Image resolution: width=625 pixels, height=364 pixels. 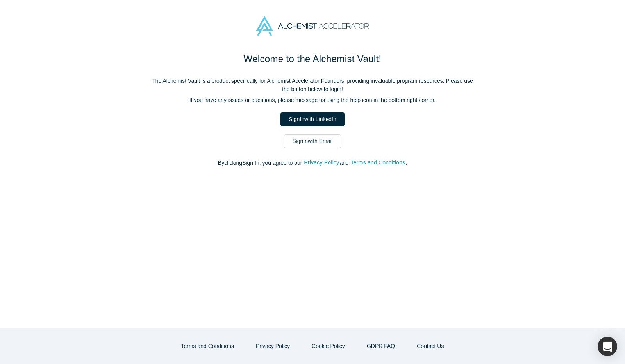 I want to click on button: Contact Us, so click(x=430, y=346).